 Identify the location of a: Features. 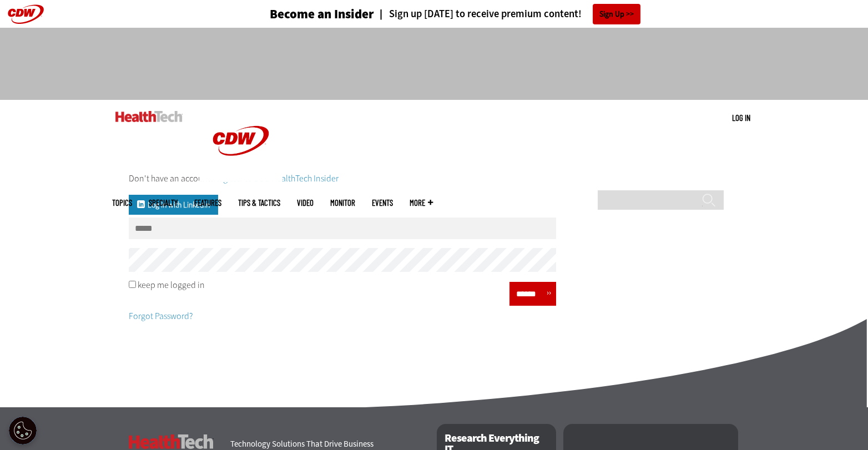
(207, 202).